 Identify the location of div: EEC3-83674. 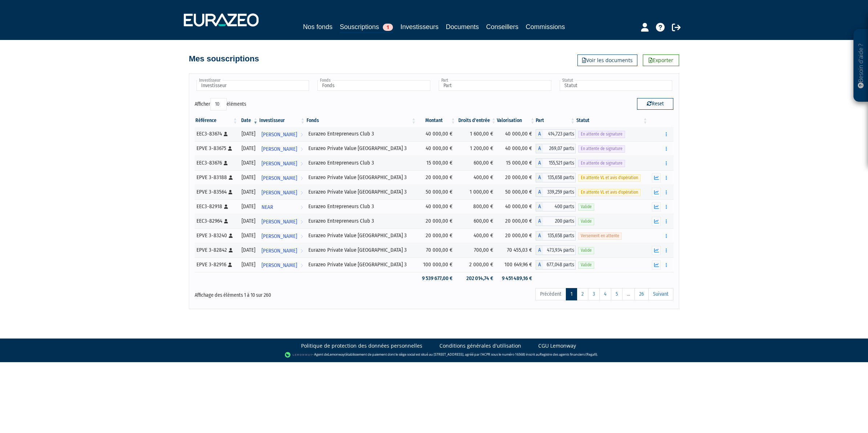
(216, 134).